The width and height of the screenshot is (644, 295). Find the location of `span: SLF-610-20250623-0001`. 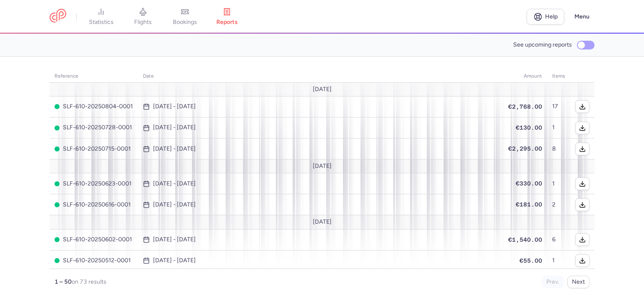

span: SLF-610-20250623-0001 is located at coordinates (94, 184).